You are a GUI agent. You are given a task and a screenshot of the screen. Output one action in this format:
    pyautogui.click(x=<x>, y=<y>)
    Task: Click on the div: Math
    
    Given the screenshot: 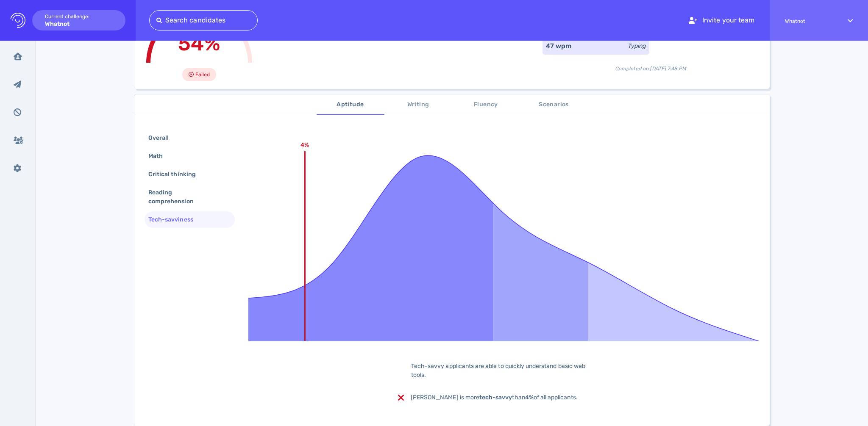 What is the action you would take?
    pyautogui.click(x=160, y=156)
    